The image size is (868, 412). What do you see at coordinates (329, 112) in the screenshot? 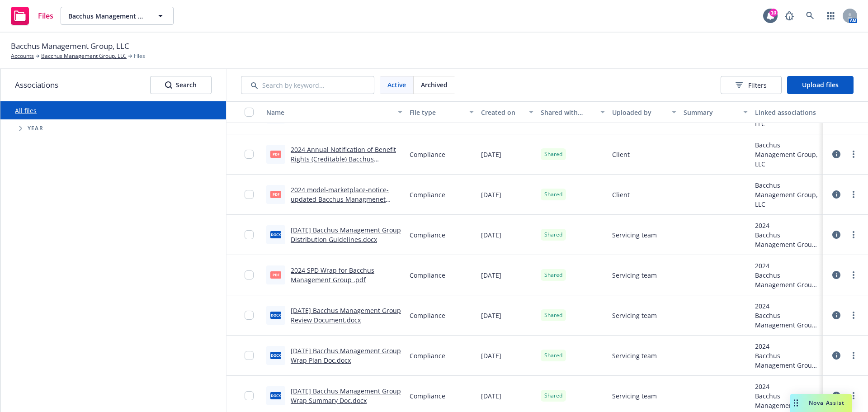
I see `div: Name` at bounding box center [329, 112].